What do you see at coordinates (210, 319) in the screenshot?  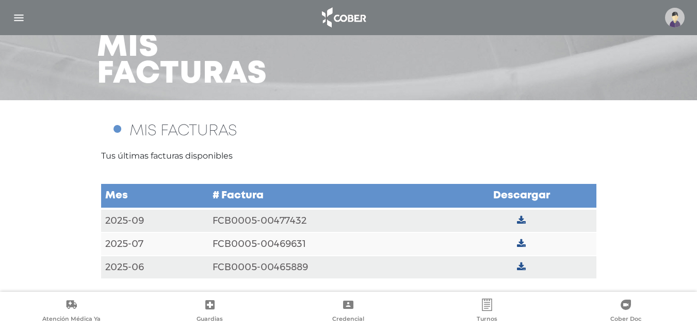 I see `span: Guardias` at bounding box center [210, 319].